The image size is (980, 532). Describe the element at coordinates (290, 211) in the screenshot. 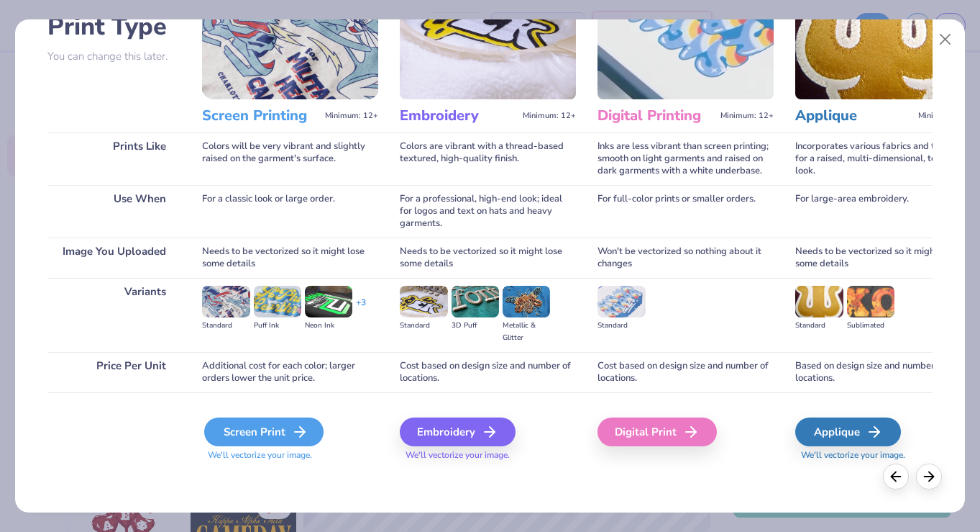

I see `div: For a classic look or large order.` at that location.